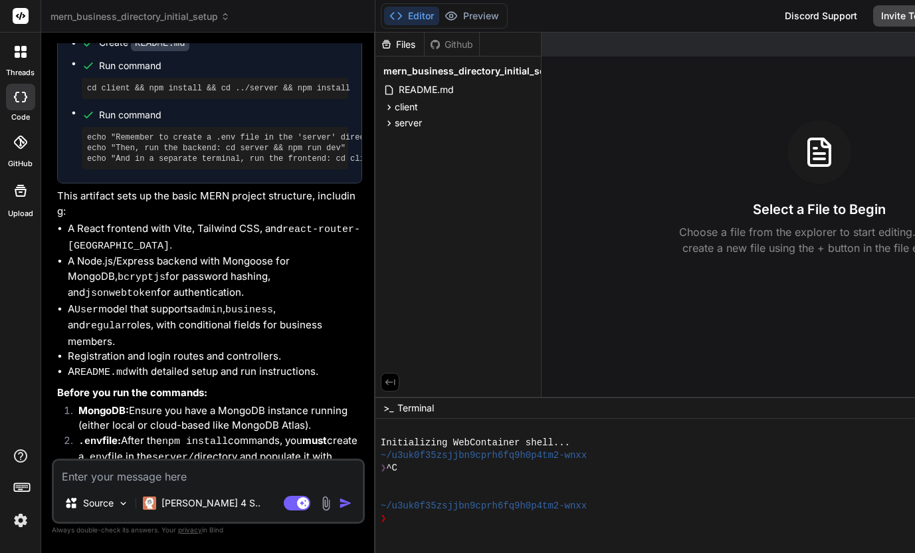 The width and height of the screenshot is (915, 553). What do you see at coordinates (472, 16) in the screenshot?
I see `button: Preview` at bounding box center [472, 16].